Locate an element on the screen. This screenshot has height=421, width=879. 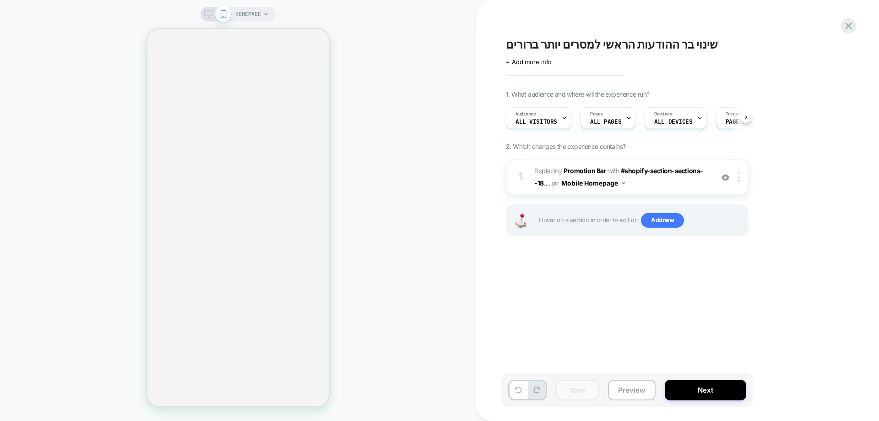
img: down arrow is located at coordinates (624, 183).